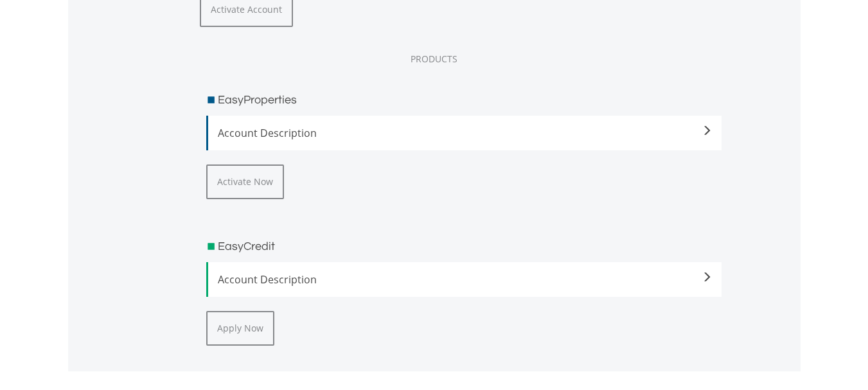 This screenshot has height=390, width=868. I want to click on button: Activate Now, so click(245, 182).